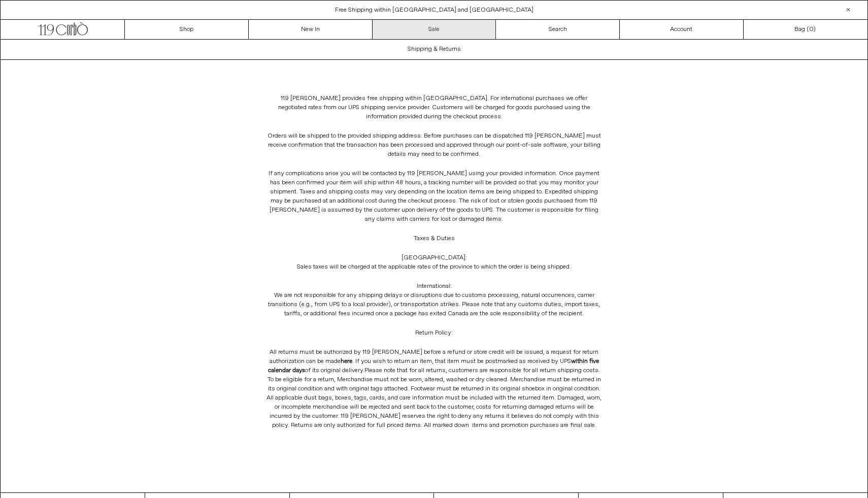  Describe the element at coordinates (434, 333) in the screenshot. I see `p: Return Policy:` at that location.